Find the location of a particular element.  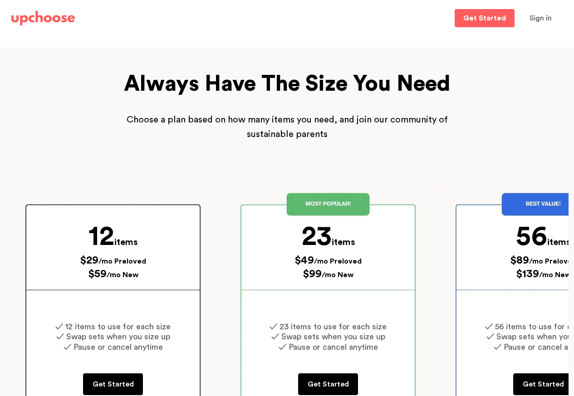

span: $29 is located at coordinates (89, 261).